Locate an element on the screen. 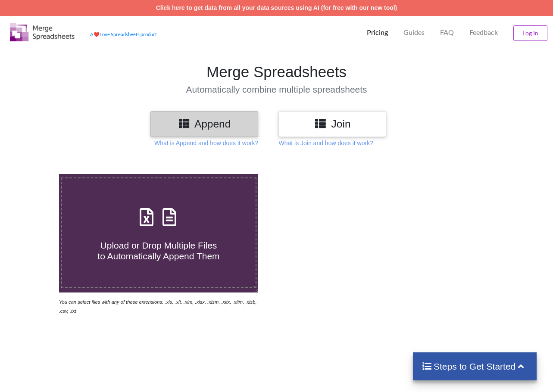 This screenshot has width=553, height=392. p: FAQ is located at coordinates (447, 32).